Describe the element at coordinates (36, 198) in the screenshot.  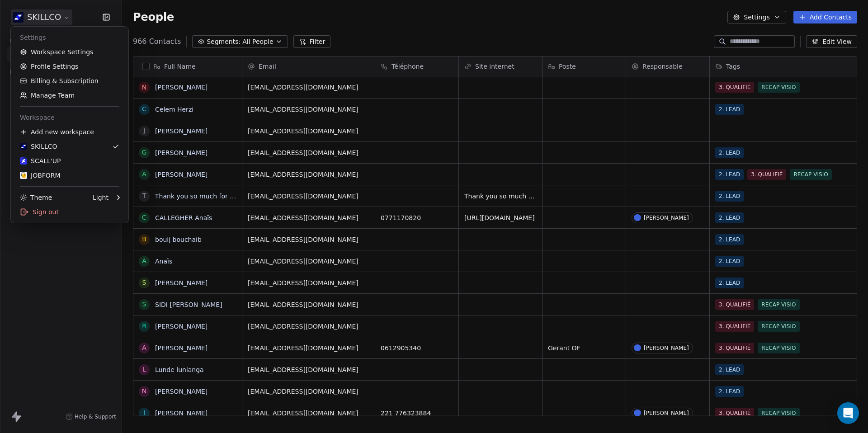
I see `div: Theme` at that location.